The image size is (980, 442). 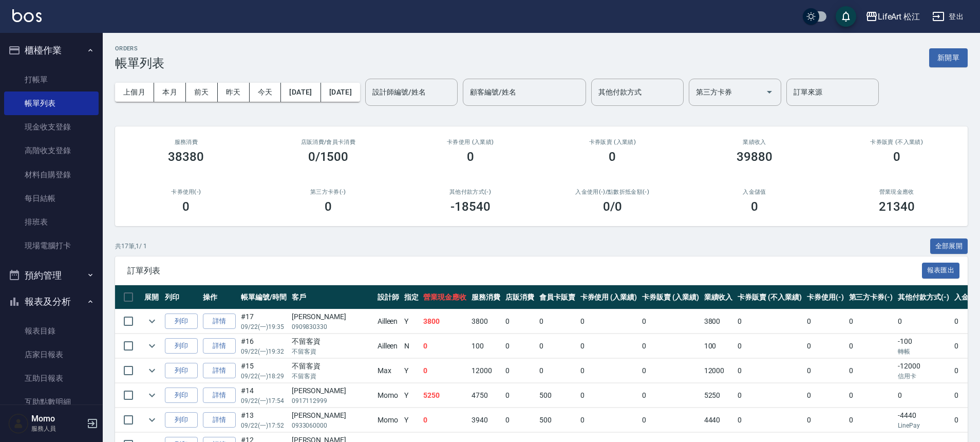 I want to click on button: 報表及分析, so click(x=51, y=302).